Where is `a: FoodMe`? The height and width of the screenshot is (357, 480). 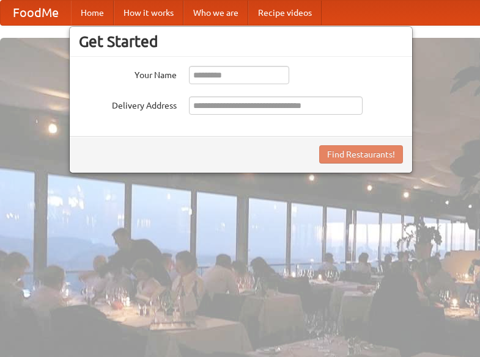
a: FoodMe is located at coordinates (35, 13).